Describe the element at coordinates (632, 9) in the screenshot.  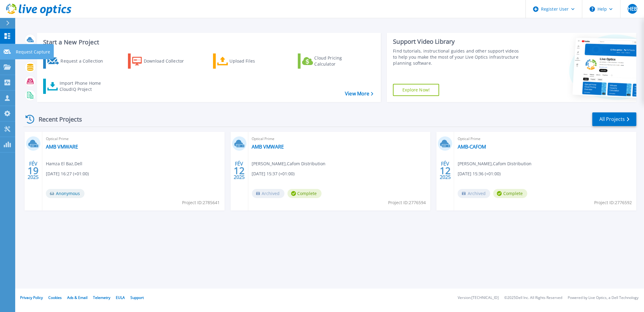
I see `span: HEB` at that location.